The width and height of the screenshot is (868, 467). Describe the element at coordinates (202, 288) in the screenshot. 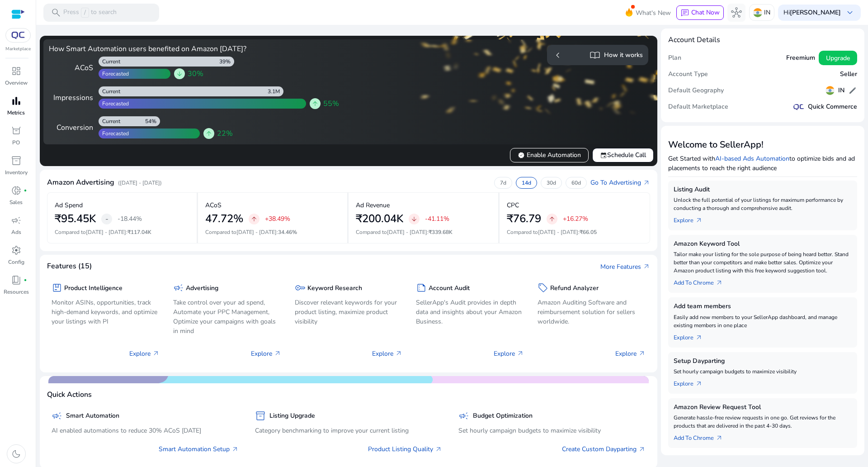

I see `h5: Advertising` at that location.